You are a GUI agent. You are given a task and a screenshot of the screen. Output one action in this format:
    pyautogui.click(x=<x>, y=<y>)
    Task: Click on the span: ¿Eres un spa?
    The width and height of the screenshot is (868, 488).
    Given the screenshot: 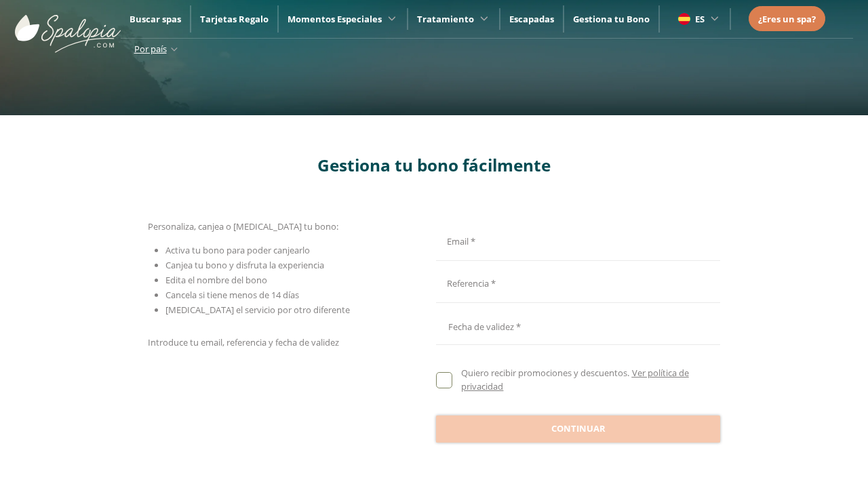 What is the action you would take?
    pyautogui.click(x=786, y=19)
    